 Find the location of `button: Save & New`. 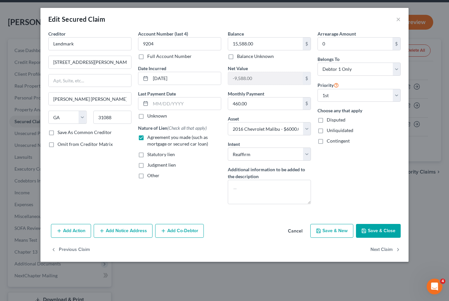

button: Save & New is located at coordinates (332, 231).